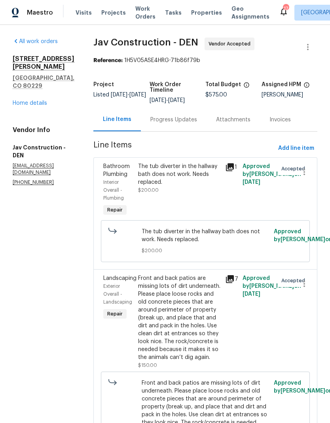 The height and width of the screenshot is (423, 330). I want to click on div: Front and back patios are missing lots of dirt underneath. Please place loose rocks and old concr..., so click(179, 318).